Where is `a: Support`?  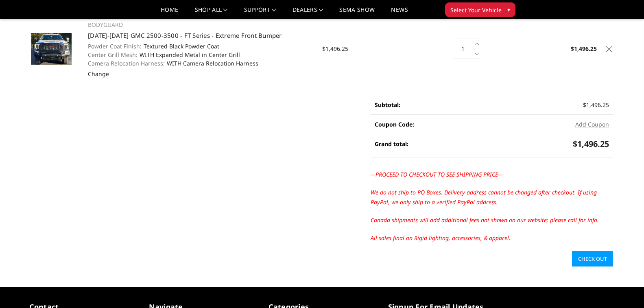 a: Support is located at coordinates (260, 12).